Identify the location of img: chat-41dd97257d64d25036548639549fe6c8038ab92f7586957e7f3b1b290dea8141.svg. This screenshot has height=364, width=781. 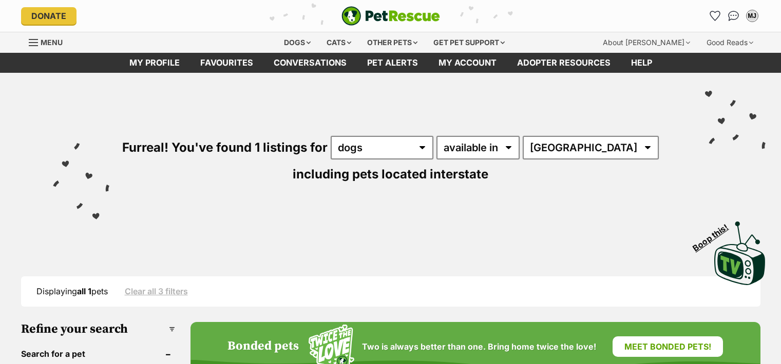
(733, 16).